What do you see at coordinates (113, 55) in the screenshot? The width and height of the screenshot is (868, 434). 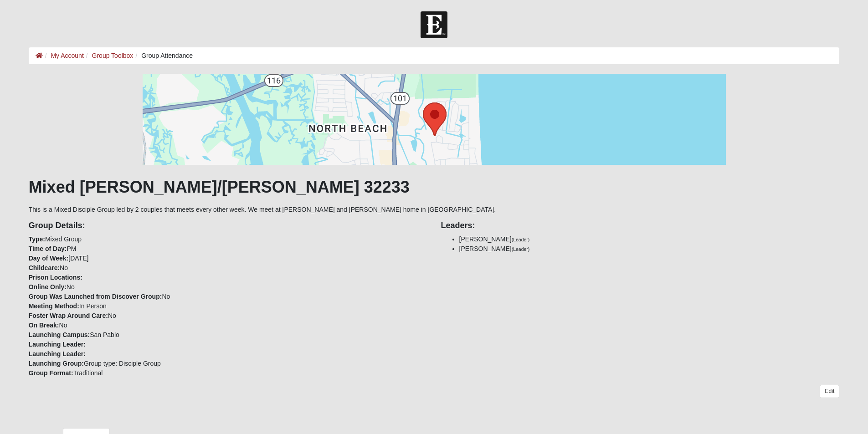 I see `a: Group Toolbox` at bounding box center [113, 55].